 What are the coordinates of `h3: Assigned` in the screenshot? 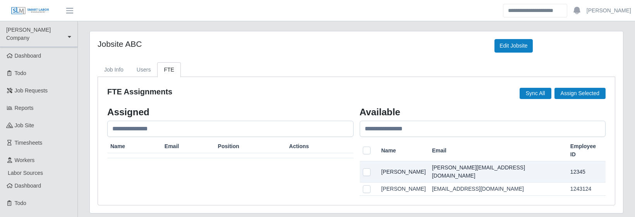 It's located at (230, 112).